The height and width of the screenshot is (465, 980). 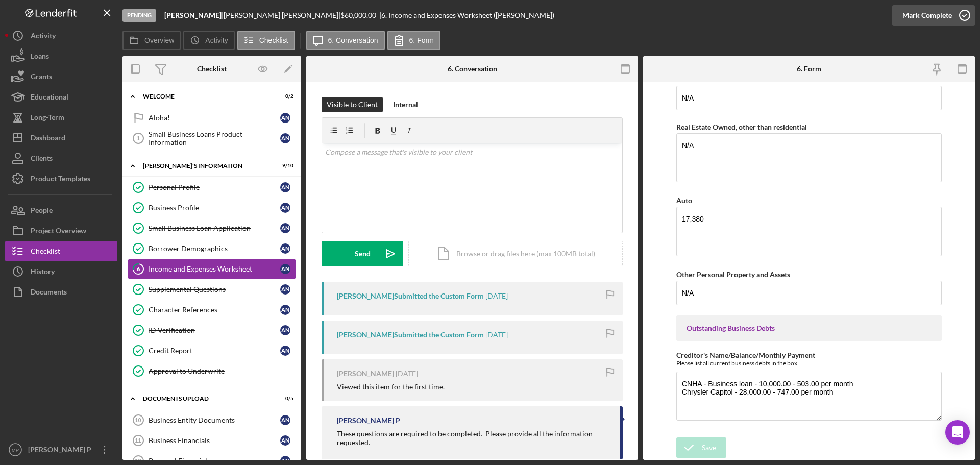 I want to click on label: Overview, so click(x=159, y=40).